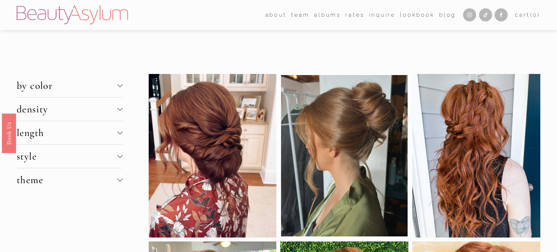 The width and height of the screenshot is (557, 252). What do you see at coordinates (486, 15) in the screenshot?
I see `a: TikTok` at bounding box center [486, 15].